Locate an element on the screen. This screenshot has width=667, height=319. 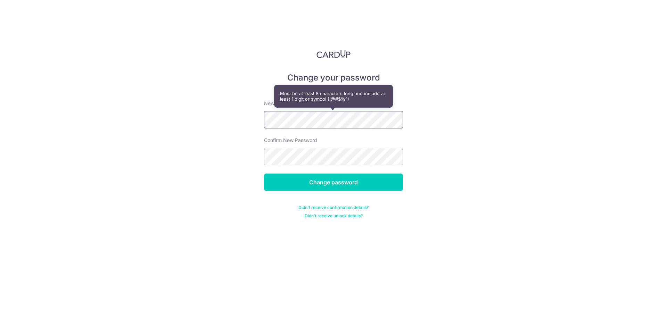
input: Change password is located at coordinates (334, 182).